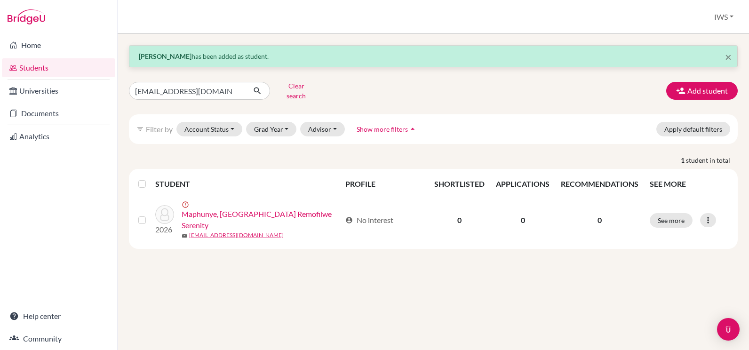 The width and height of the screenshot is (749, 350). What do you see at coordinates (165, 215) in the screenshot?
I see `img: Maphunye, Nonhlanhla Remofilwe Serenity` at bounding box center [165, 215].